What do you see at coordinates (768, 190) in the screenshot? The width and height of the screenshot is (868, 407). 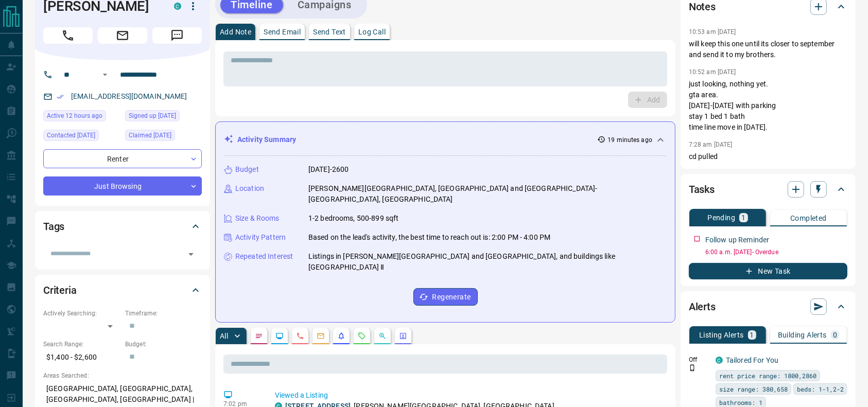 I see `div: Tasks` at bounding box center [768, 190].